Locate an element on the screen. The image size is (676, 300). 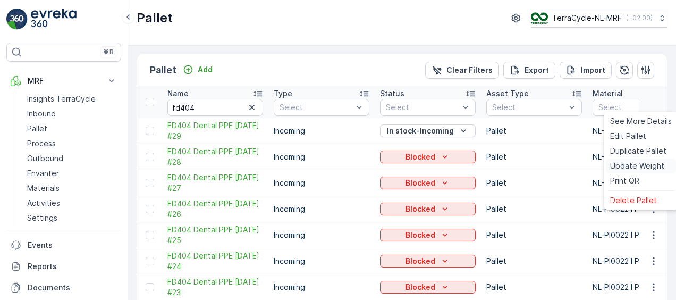
p: Outbound is located at coordinates (45, 158).